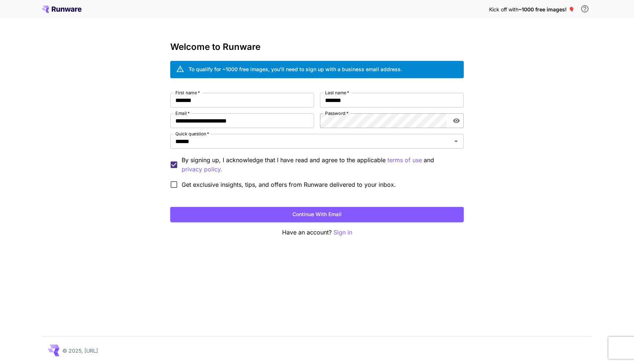  What do you see at coordinates (337, 92) in the screenshot?
I see `label: Last name` at bounding box center [337, 92].